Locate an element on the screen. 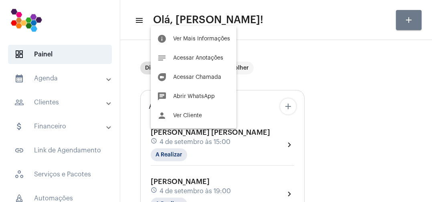 This screenshot has width=432, height=202. mat-icon: notes is located at coordinates (162, 58).